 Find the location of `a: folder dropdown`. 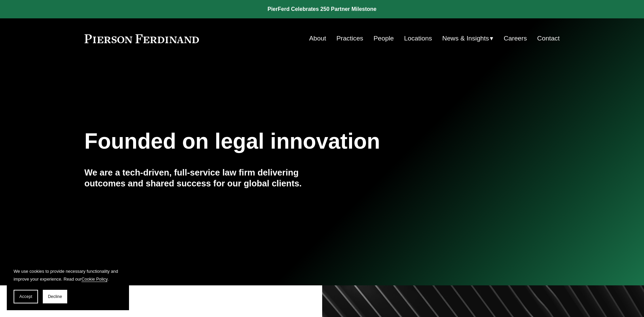

a: folder dropdown is located at coordinates (468, 38).